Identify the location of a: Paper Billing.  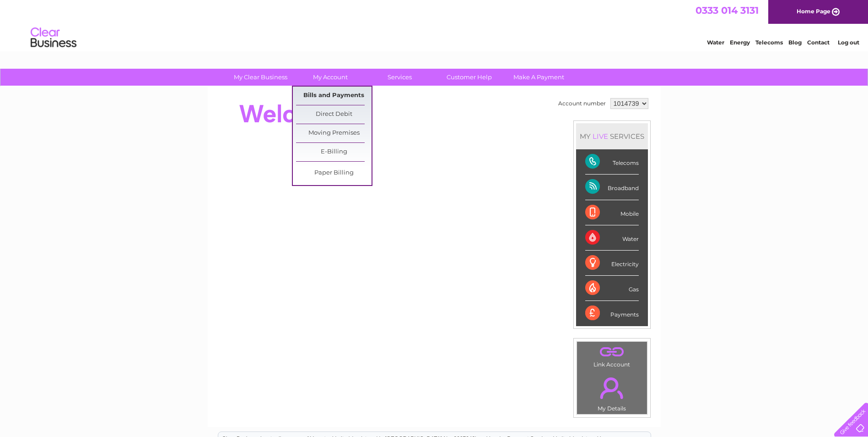
(334, 173).